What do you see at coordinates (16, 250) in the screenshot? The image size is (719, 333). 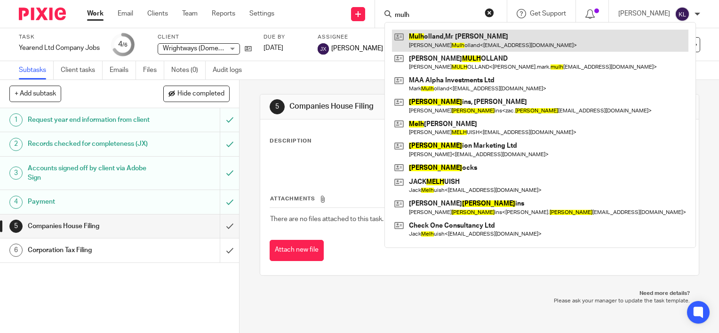 I see `div: 6` at bounding box center [16, 250].